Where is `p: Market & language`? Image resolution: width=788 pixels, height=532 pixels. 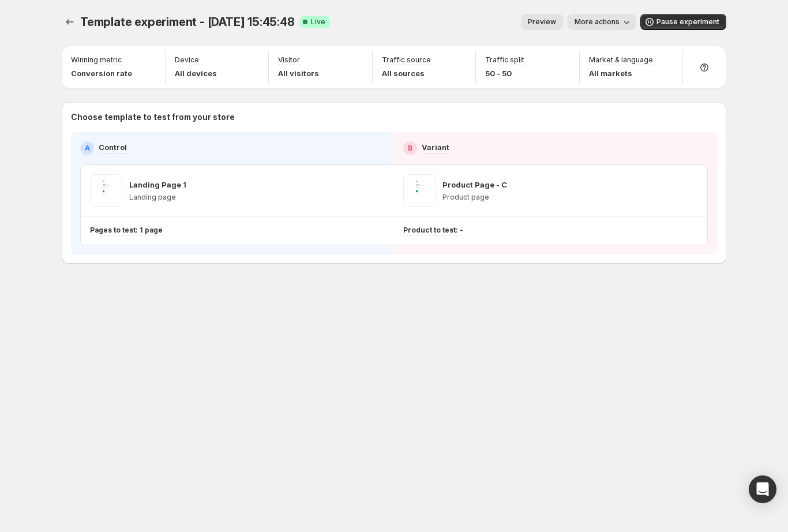
p: Market & language is located at coordinates (621, 60).